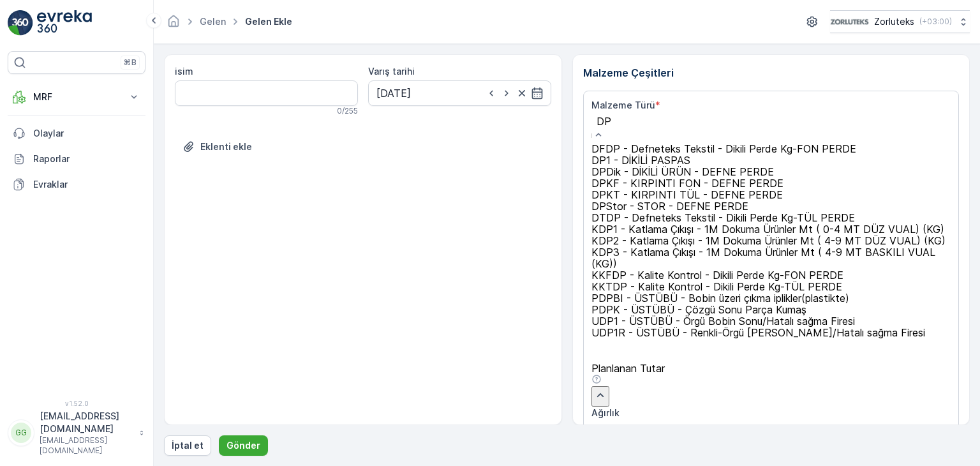  Describe the element at coordinates (130, 63) in the screenshot. I see `p: ⌘B` at that location.